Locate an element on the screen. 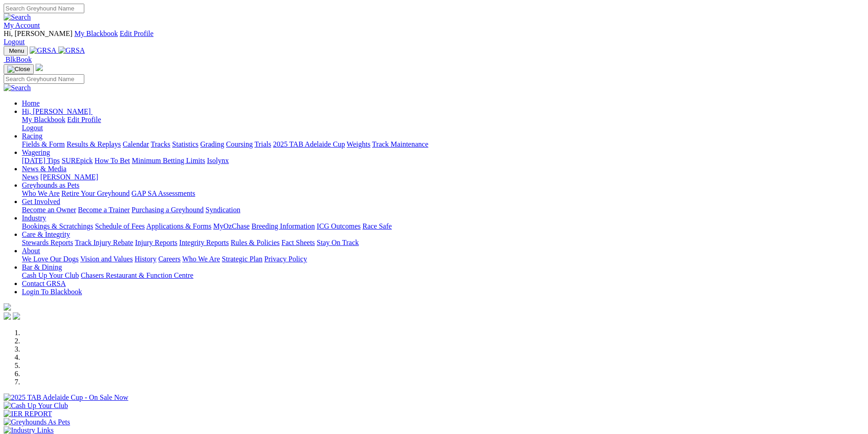 This screenshot has height=434, width=868. a: ICG Outcomes is located at coordinates (339, 226).